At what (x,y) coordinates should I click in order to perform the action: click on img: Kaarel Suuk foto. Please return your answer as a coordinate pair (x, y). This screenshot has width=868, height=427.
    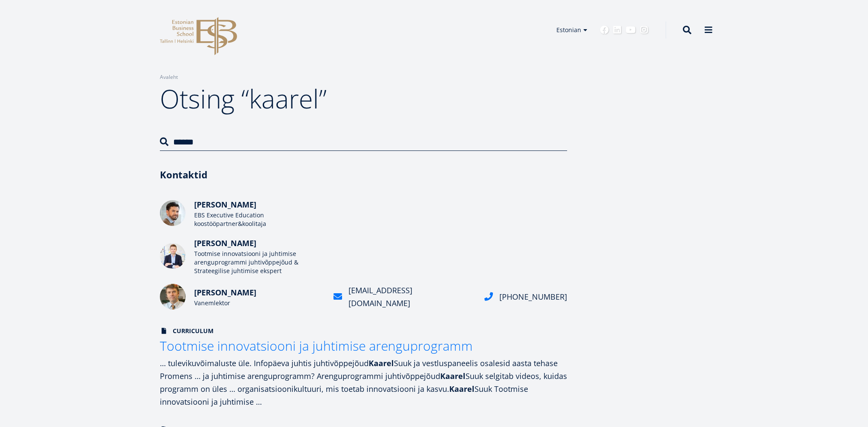
    Looking at the image, I should click on (173, 256).